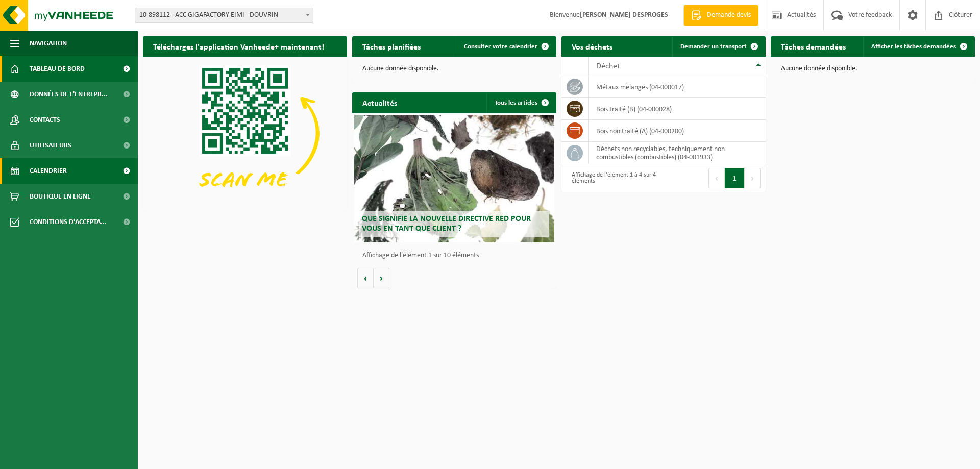  Describe the element at coordinates (716, 178) in the screenshot. I see `button: Previous` at that location.